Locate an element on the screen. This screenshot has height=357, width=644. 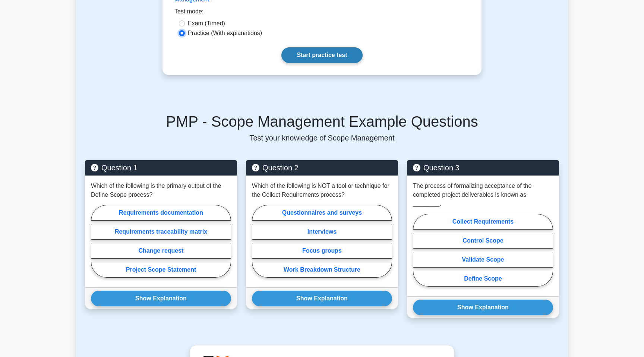
p: Test your knowledge of Scope Management is located at coordinates (322, 138).